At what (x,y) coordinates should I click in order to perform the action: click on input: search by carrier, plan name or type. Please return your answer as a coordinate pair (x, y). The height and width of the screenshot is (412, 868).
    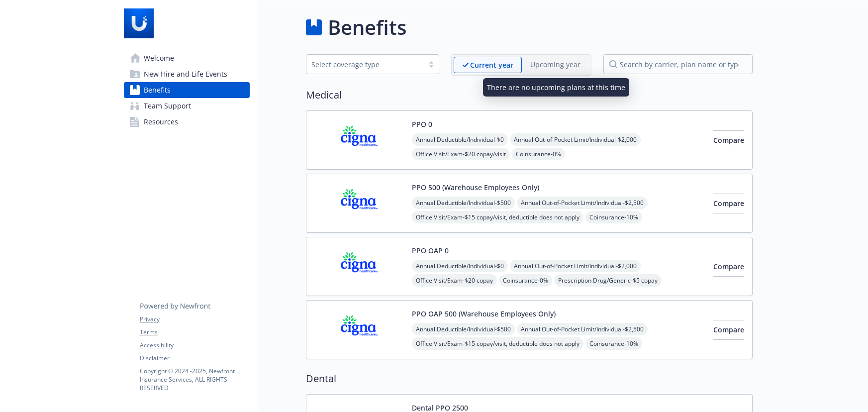
    Looking at the image, I should click on (678, 65).